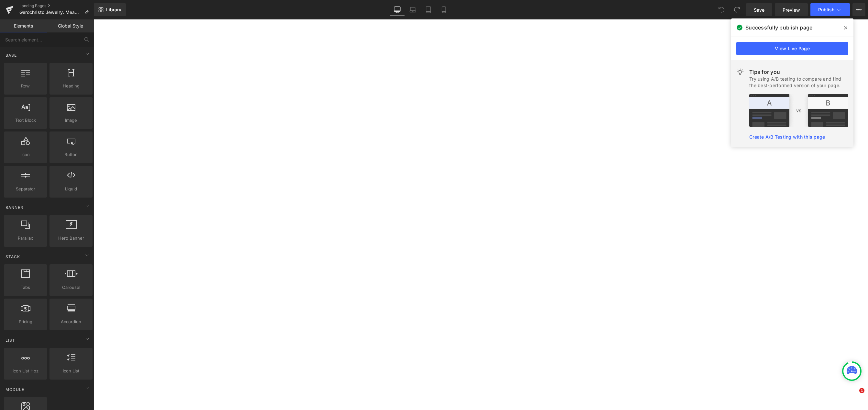 The image size is (868, 410). I want to click on a: View Live Page, so click(793, 48).